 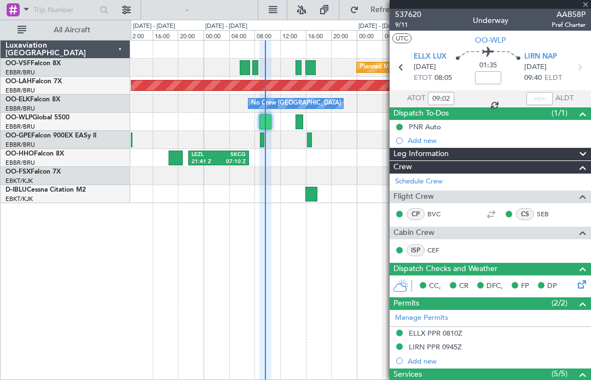 What do you see at coordinates (18, 172) in the screenshot?
I see `span: OO-FSX` at bounding box center [18, 172].